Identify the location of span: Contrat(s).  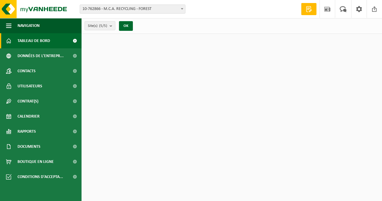
(28, 101).